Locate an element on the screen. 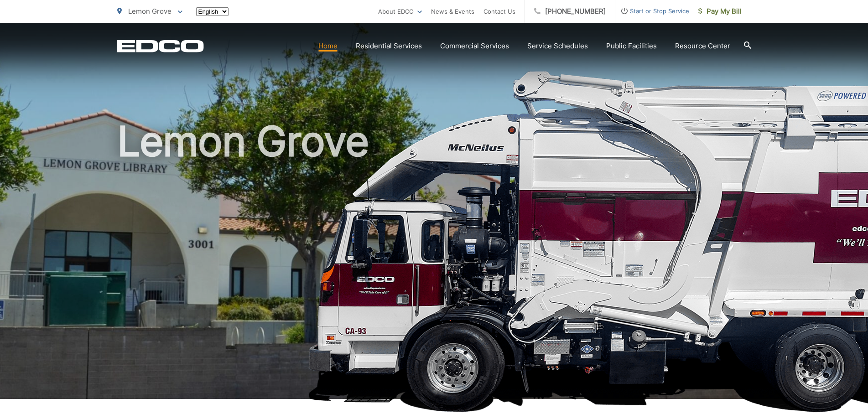 This screenshot has width=868, height=419. a: News & Events is located at coordinates (452, 11).